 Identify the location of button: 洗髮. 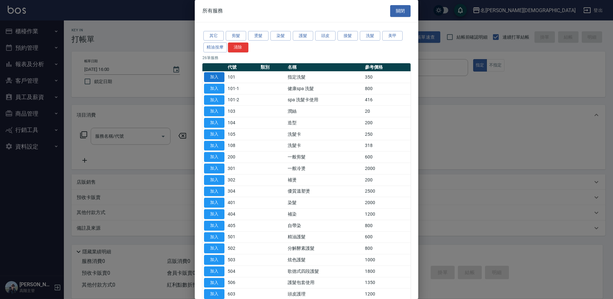
(370, 36).